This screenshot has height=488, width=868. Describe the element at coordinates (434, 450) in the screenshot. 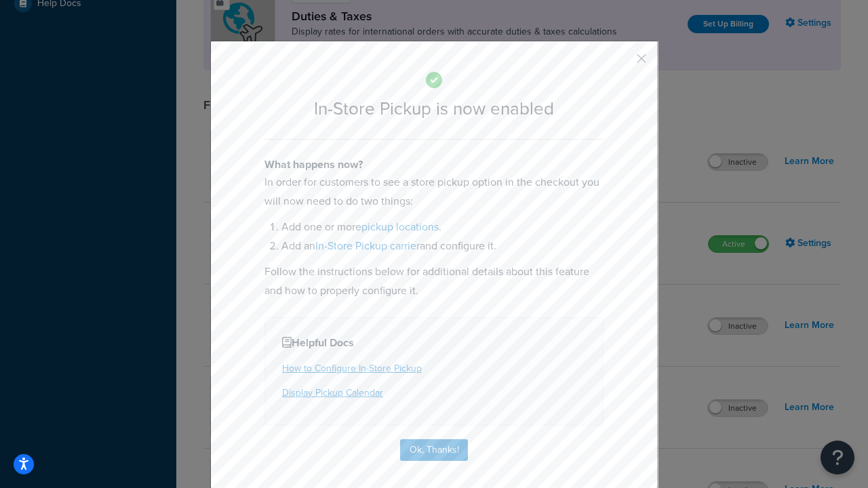

I see `button: Ok, Thanks!` at that location.